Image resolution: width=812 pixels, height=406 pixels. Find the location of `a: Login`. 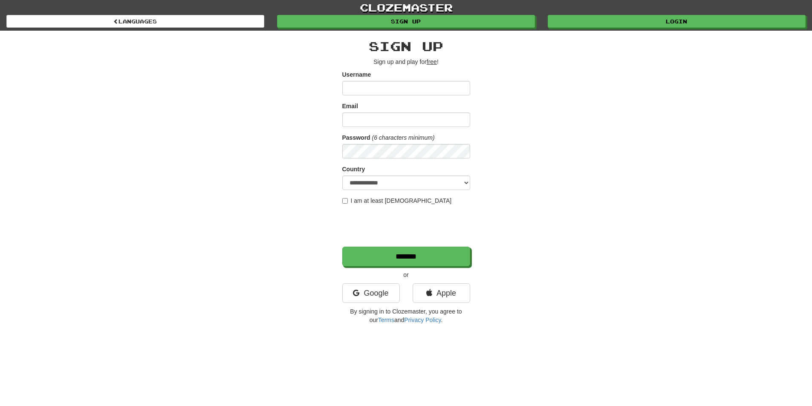

a: Login is located at coordinates (677, 21).